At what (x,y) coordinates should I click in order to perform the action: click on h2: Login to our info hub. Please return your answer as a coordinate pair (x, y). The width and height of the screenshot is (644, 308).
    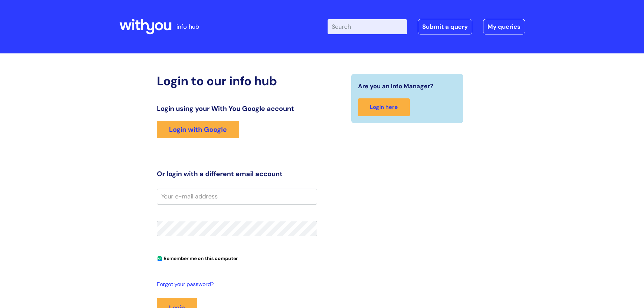
    Looking at the image, I should click on (237, 81).